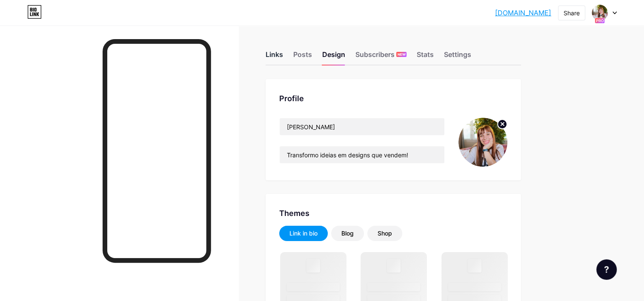  What do you see at coordinates (302, 57) in the screenshot?
I see `div: Posts` at bounding box center [302, 57].